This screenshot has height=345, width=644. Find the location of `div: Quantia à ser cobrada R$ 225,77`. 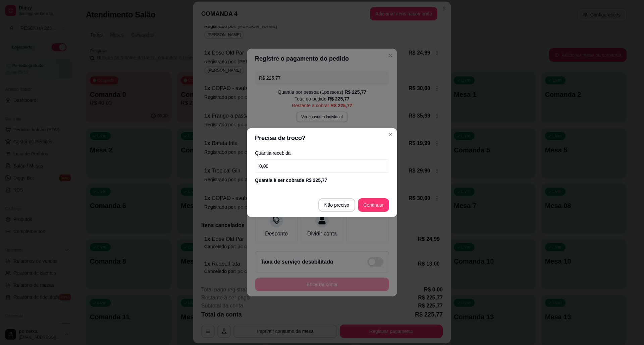

div: Quantia à ser cobrada R$ 225,77 is located at coordinates (322, 180).